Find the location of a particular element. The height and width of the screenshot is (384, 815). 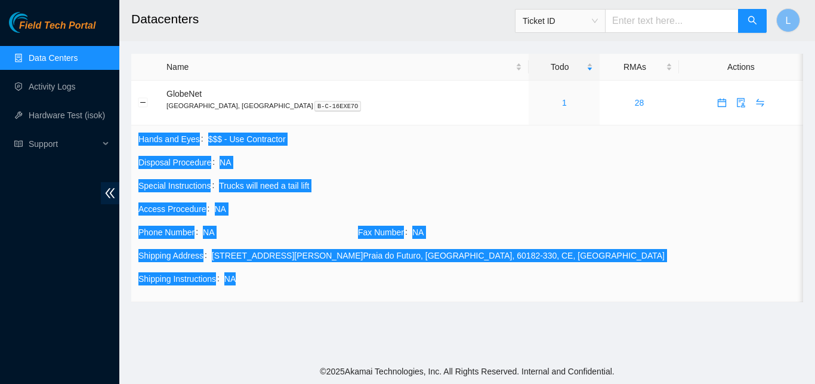

span: swap is located at coordinates (760, 103).